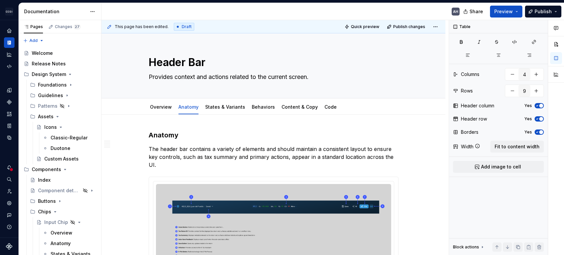 Image resolution: width=564 pixels, height=255 pixels. What do you see at coordinates (69, 138) in the screenshot?
I see `a: Classic-Regular` at bounding box center [69, 138].